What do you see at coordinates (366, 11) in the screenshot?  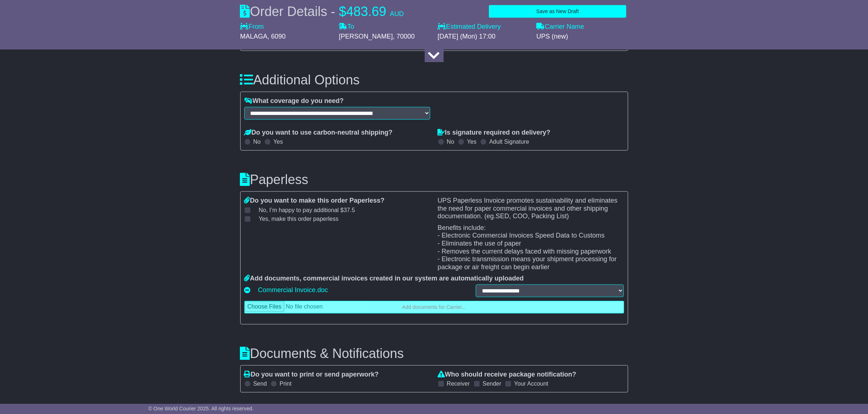 I see `span: 483.69` at bounding box center [366, 11].